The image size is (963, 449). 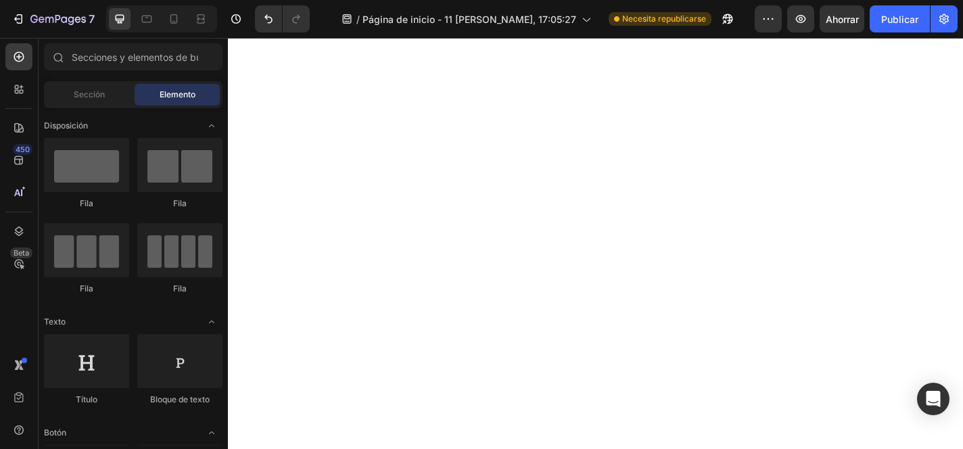 What do you see at coordinates (282, 19) in the screenshot?
I see `div: Deshacer/Rehacer` at bounding box center [282, 19].